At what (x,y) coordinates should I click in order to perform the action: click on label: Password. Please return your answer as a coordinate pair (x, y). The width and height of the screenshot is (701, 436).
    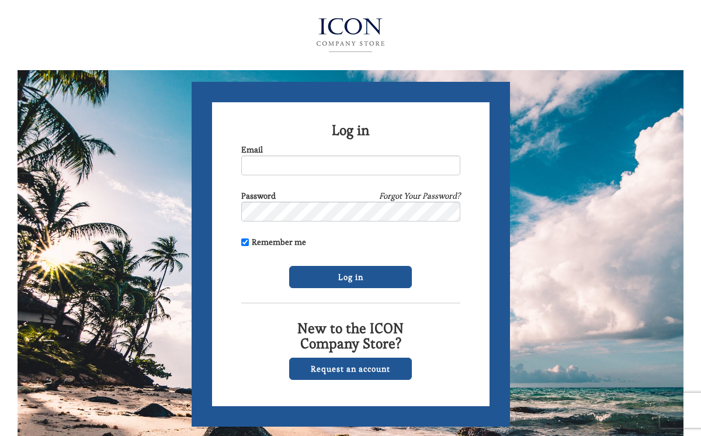
    Looking at the image, I should click on (258, 196).